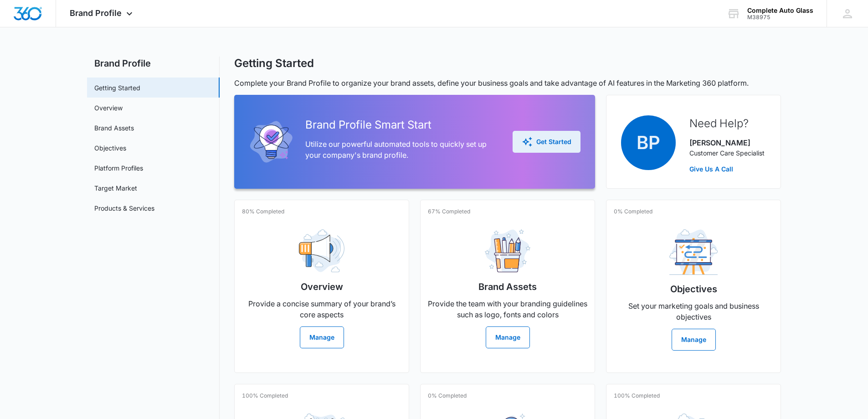 The image size is (868, 419). I want to click on p: 80% Completed, so click(263, 211).